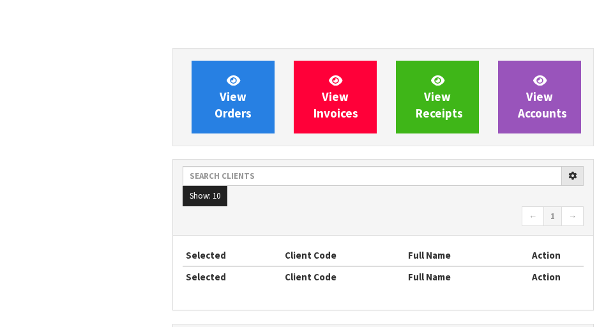 The height and width of the screenshot is (327, 613). I want to click on span: View Accounts, so click(542, 96).